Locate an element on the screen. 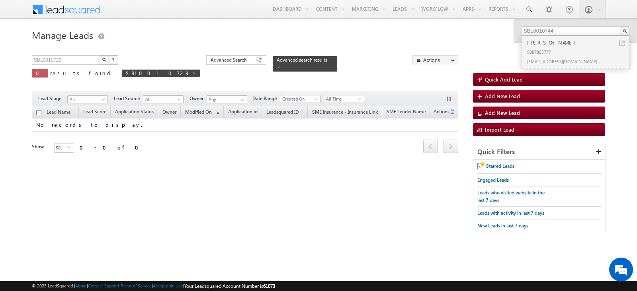 This screenshot has width=637, height=291. span: Advanced Search is located at coordinates (230, 60).